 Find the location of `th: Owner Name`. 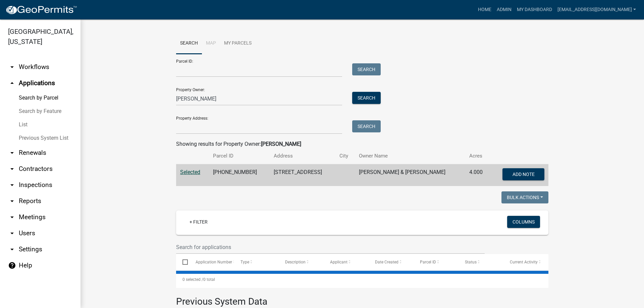

th: Owner Name is located at coordinates (410, 156).